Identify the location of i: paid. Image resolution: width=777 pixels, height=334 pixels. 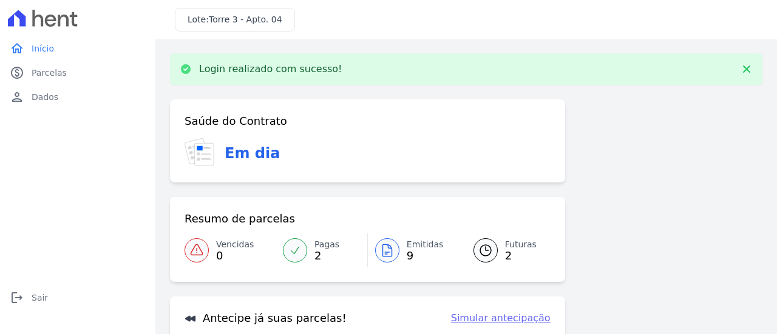
(17, 73).